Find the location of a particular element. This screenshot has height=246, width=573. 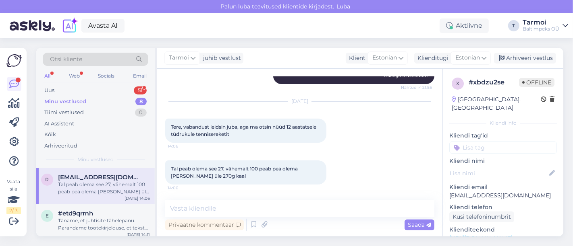

div: Privaatne kommentaar is located at coordinates (204, 225).